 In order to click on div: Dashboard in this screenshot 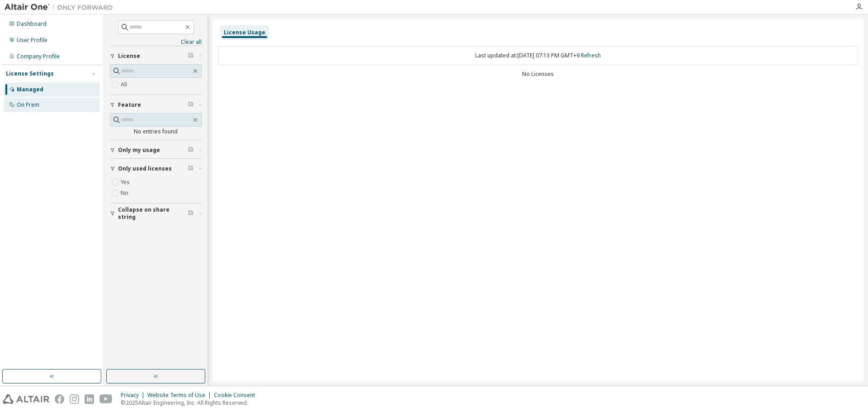, I will do `click(31, 24)`.